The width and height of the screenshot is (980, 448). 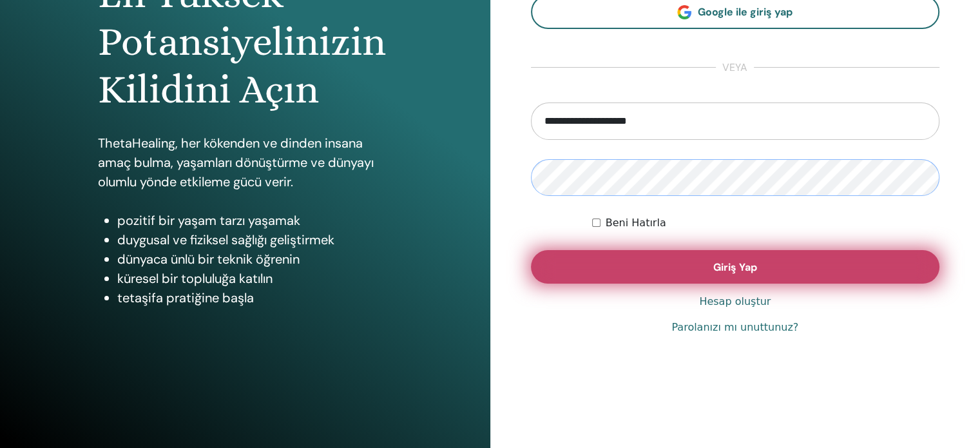 What do you see at coordinates (255, 279) in the screenshot?
I see `li: küresel bir topluluğa katılın` at bounding box center [255, 279].